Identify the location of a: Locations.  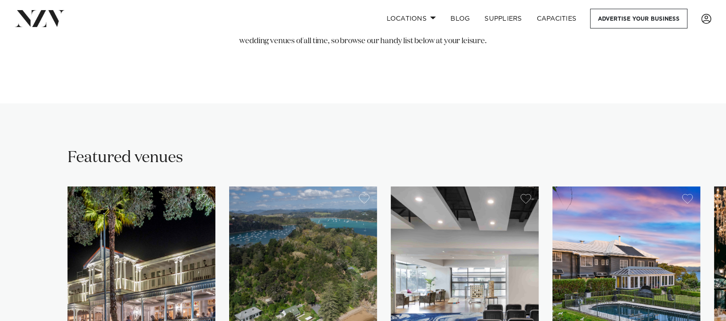
(411, 18).